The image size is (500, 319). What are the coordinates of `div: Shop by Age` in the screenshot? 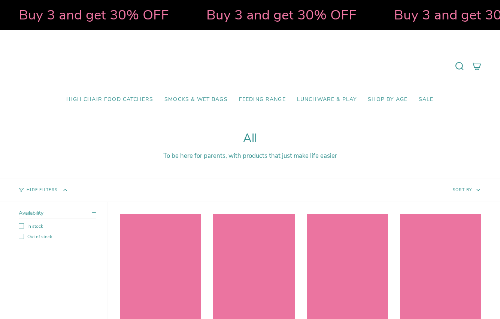 It's located at (387, 100).